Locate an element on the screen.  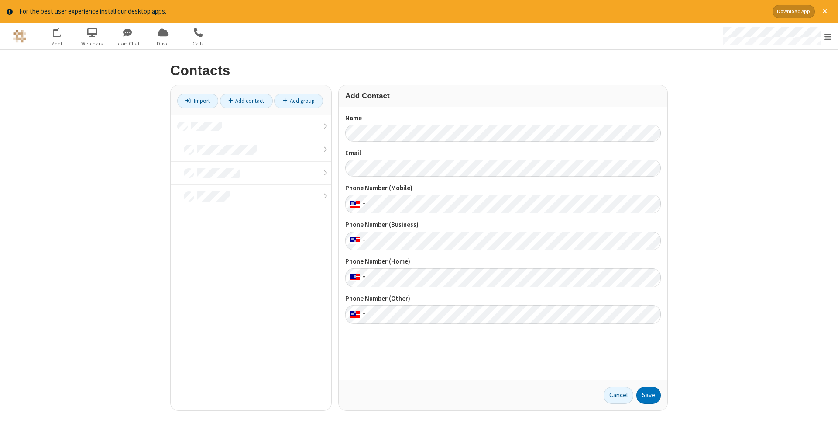
a: Add contact is located at coordinates (246, 101).